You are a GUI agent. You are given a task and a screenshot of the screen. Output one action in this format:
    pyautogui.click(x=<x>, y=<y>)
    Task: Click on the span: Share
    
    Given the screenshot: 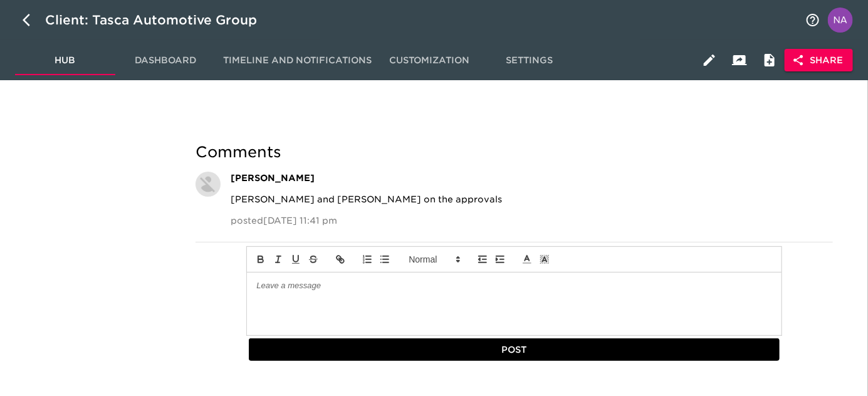 What is the action you would take?
    pyautogui.click(x=818, y=60)
    